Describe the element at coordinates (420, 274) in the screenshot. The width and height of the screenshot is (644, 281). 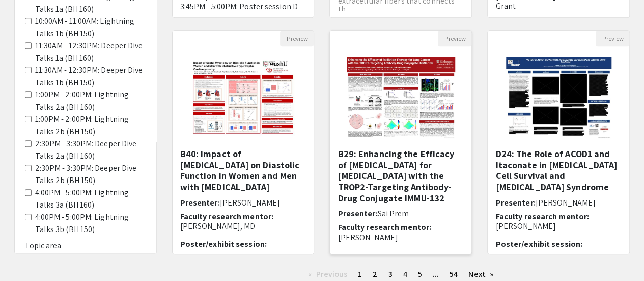
I see `span: 5` at that location.